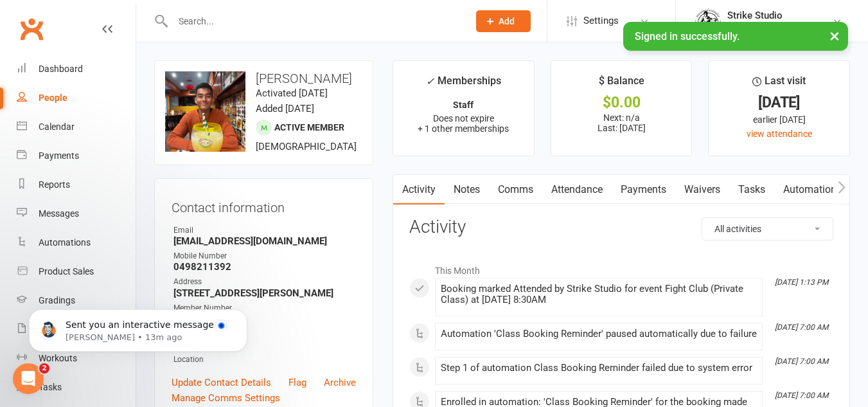 This screenshot has height=407, width=868. Describe the element at coordinates (707, 21) in the screenshot. I see `img: thumb_image1723780799.png` at that location.